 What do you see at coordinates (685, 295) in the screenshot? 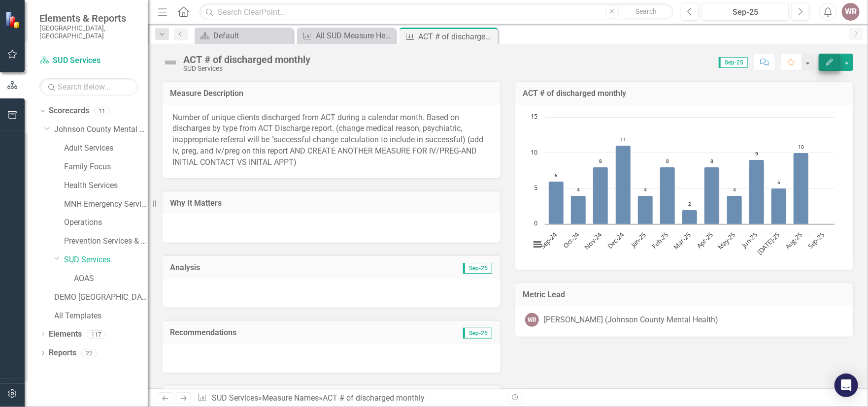
I see `h3: Metric Lead` at bounding box center [685, 295].